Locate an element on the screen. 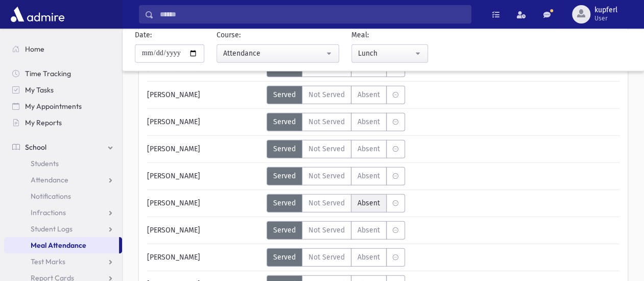  a: Attendance is located at coordinates (62, 180).